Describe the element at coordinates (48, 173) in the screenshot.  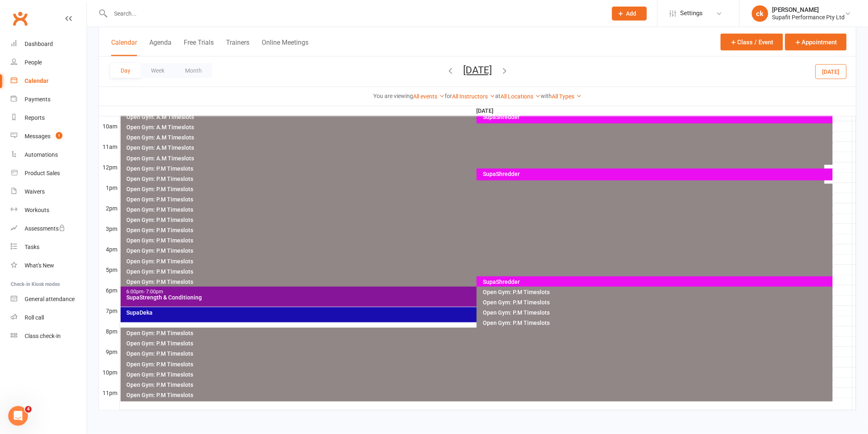
I see `a: Product Sales` at that location.